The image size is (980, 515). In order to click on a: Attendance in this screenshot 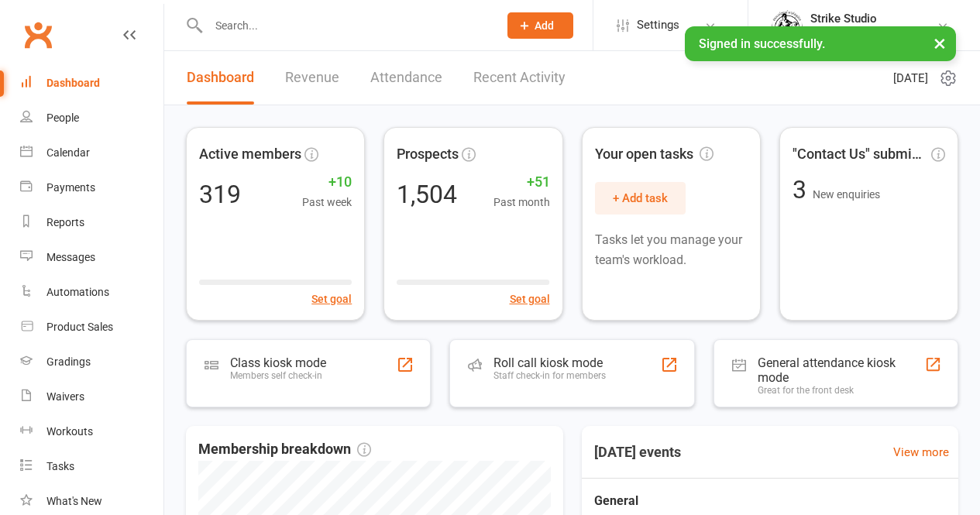, I will do `click(406, 77)`.